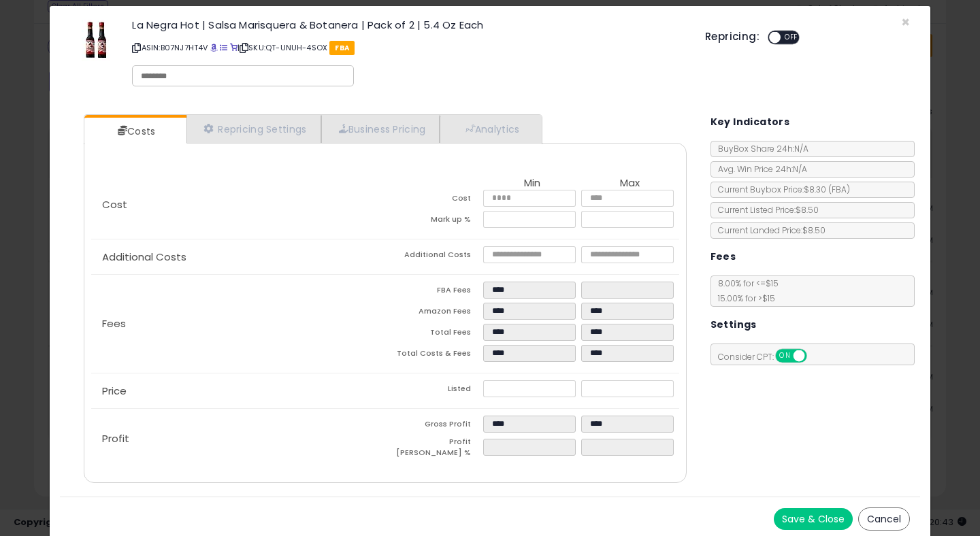 This screenshot has width=980, height=536. I want to click on p: ASIN: B07NJ7HT4V | SKU: QT-UNUH-4SOX, so click(408, 47).